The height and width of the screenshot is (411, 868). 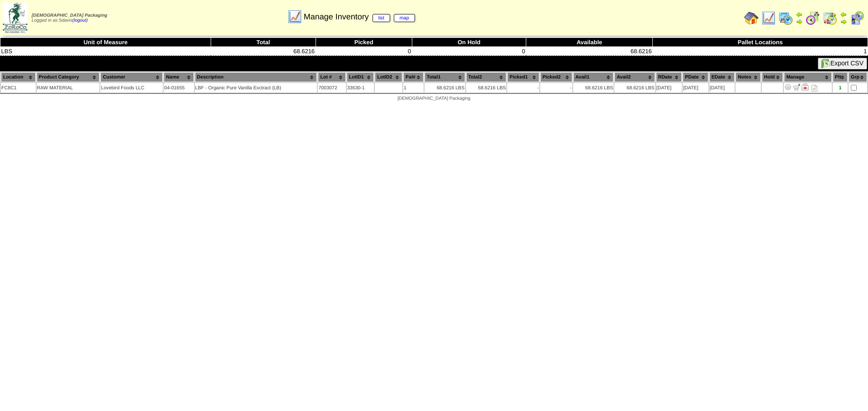 I want to click on th: On Hold, so click(x=469, y=43).